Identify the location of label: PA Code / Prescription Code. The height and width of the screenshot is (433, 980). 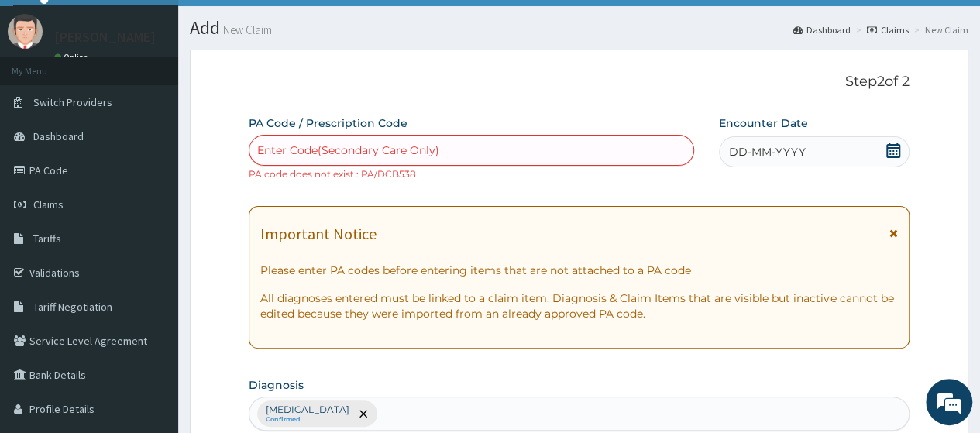
(328, 123).